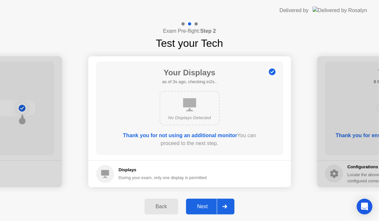 The width and height of the screenshot is (379, 221). Describe the element at coordinates (189, 73) in the screenshot. I see `h1: Your Displays` at that location.